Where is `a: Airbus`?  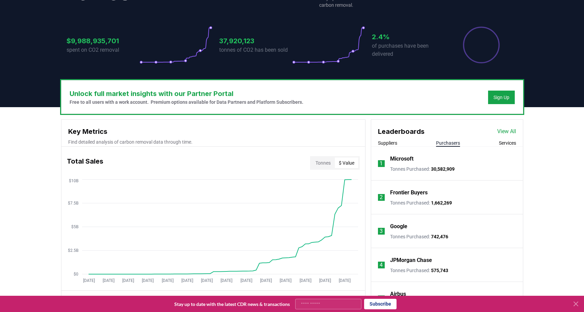 a: Airbus is located at coordinates (398, 294).